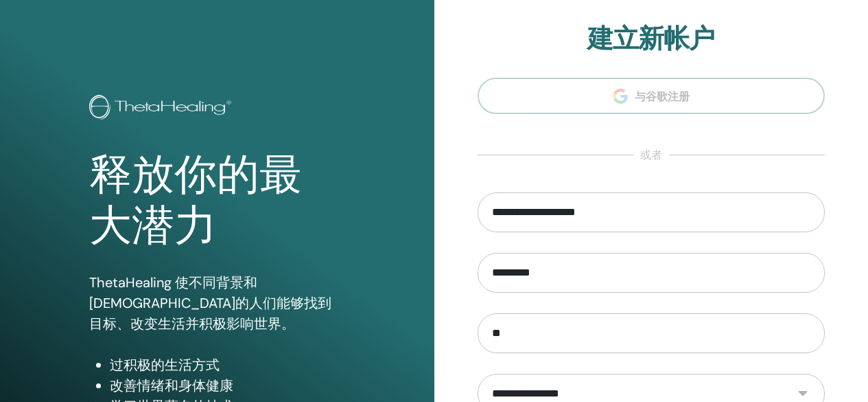  Describe the element at coordinates (651, 155) in the screenshot. I see `span: 或者` at that location.